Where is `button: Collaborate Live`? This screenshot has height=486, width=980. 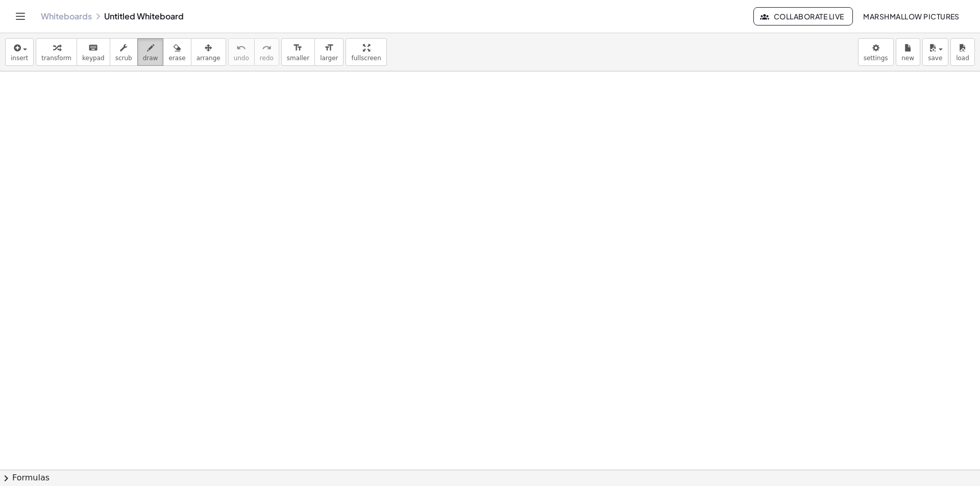 button: Collaborate Live is located at coordinates (803, 16).